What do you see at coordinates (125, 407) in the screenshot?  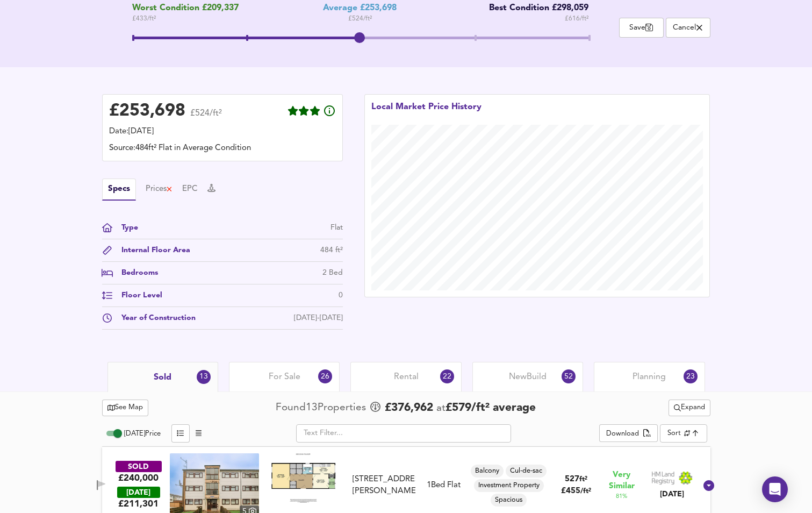 I see `span: See Map` at bounding box center [125, 407].